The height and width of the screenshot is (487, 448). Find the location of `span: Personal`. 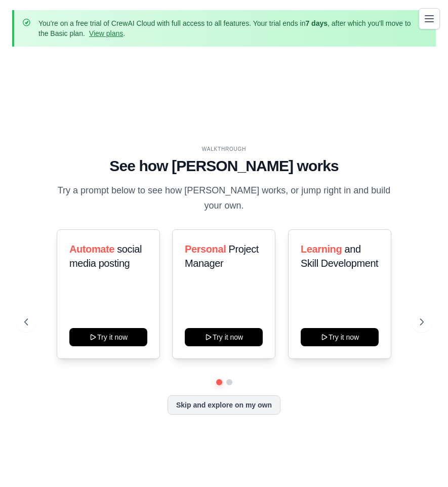

span: Personal is located at coordinates (205, 249).